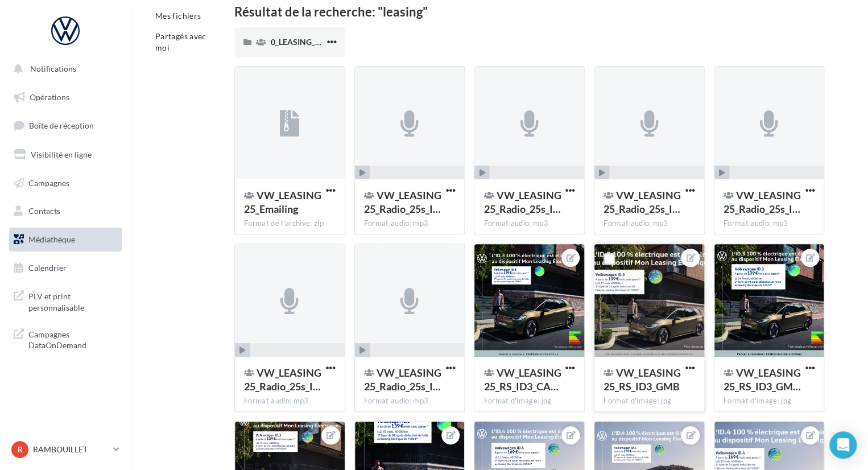  Describe the element at coordinates (66, 97) in the screenshot. I see `a: Opérations` at that location.